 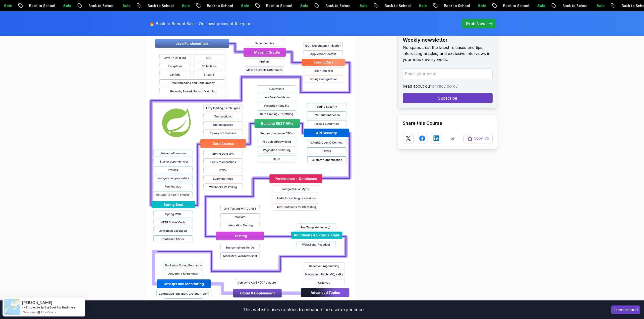 I want to click on button: Accept cookies, so click(x=626, y=310).